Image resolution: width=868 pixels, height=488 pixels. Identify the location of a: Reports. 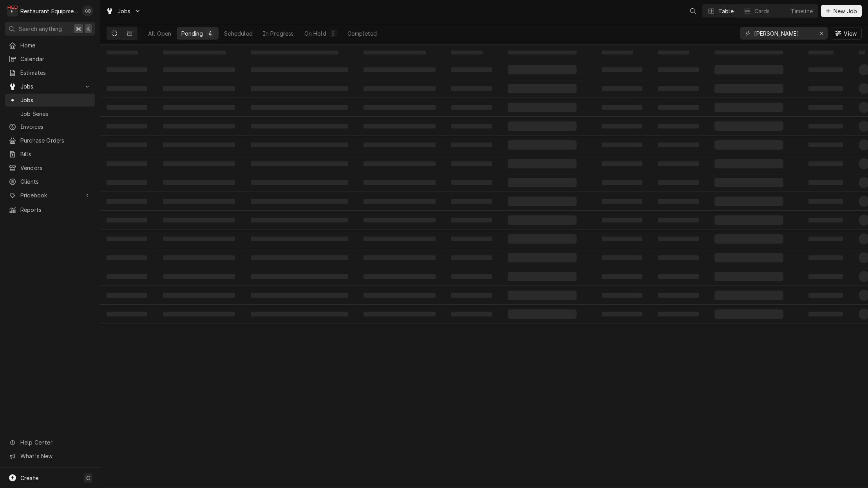
(50, 210).